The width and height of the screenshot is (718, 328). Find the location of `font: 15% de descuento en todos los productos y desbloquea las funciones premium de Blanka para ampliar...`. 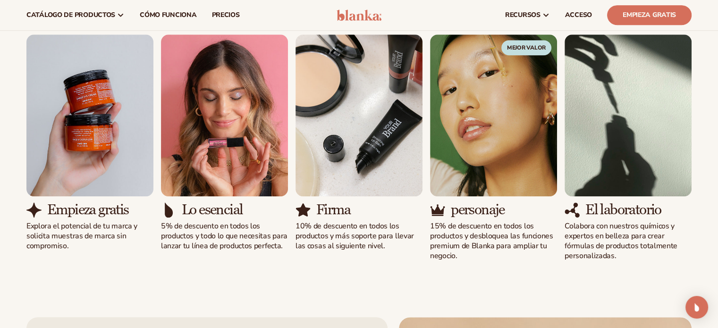

font: 15% de descuento en todos los productos y desbloquea las funciones premium de Blanka para ampliar... is located at coordinates (491, 241).